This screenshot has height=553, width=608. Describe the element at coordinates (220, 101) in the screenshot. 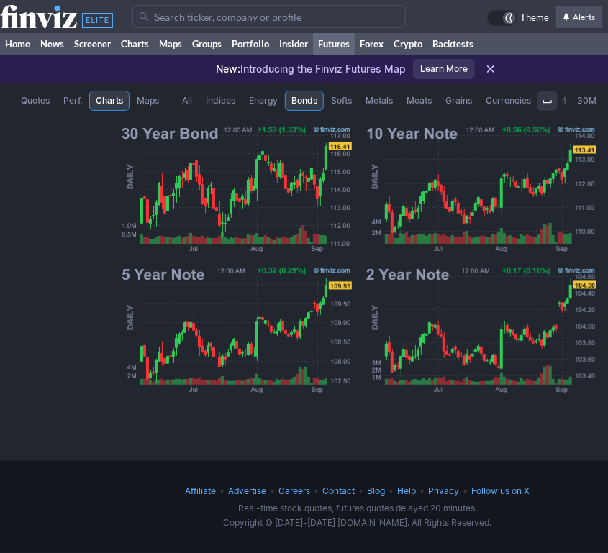

I see `a: Indices` at that location.